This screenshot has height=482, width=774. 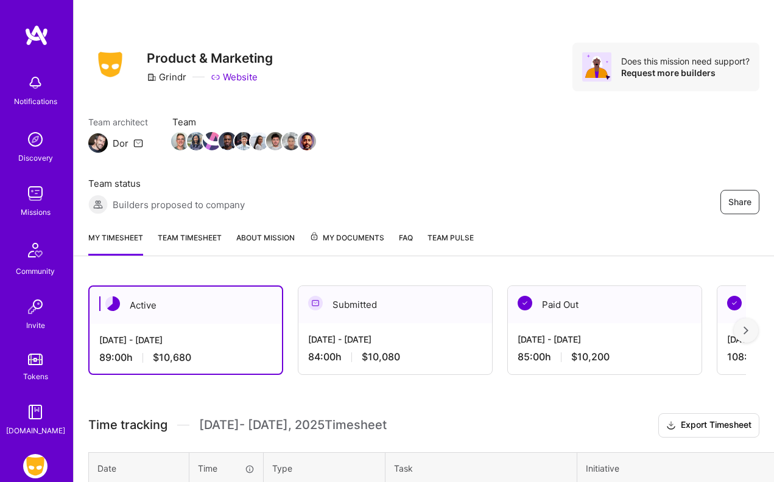 I want to click on img: Community, so click(x=35, y=250).